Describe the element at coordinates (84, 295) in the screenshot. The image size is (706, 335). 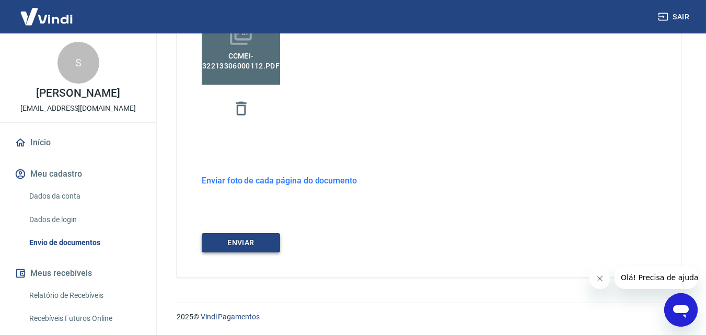
I see `a: Relatório de Recebíveis` at that location.